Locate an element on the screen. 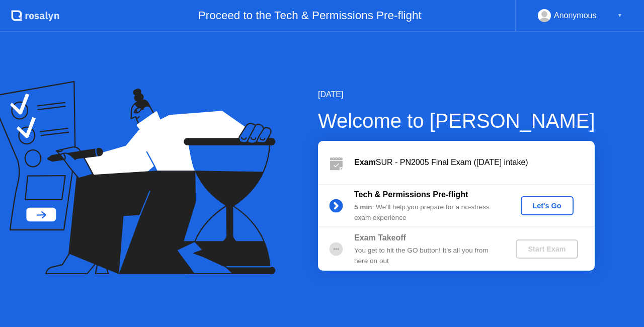  b: Exam is located at coordinates (365, 162).